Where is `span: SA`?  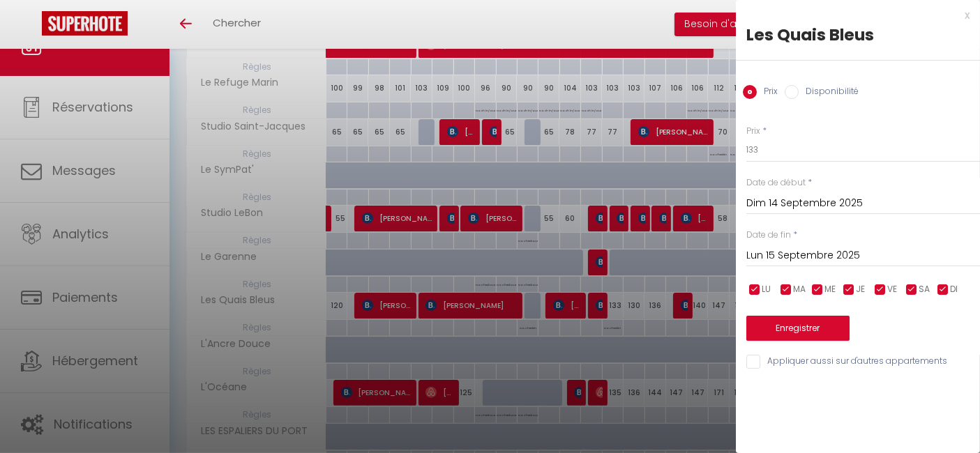
span: SA is located at coordinates (924, 289).